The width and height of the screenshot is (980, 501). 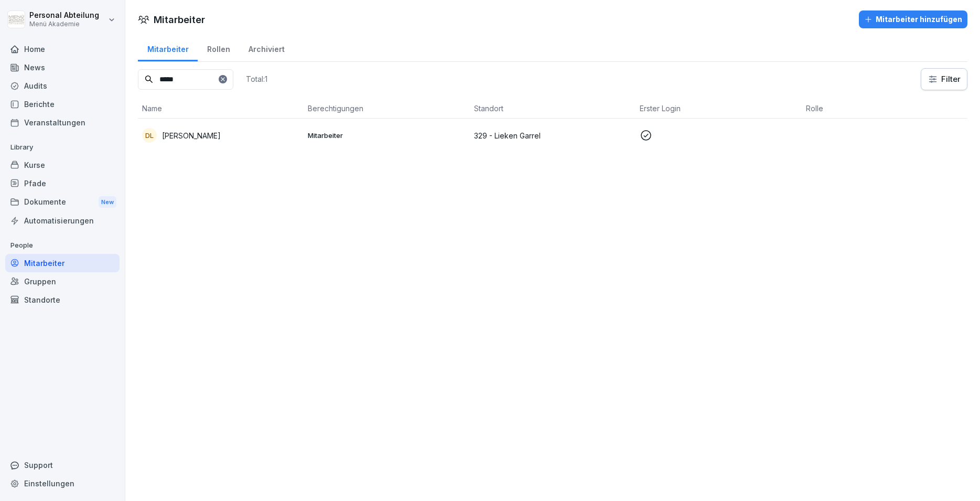 What do you see at coordinates (63, 165) in the screenshot?
I see `a: Kurse` at bounding box center [63, 165].